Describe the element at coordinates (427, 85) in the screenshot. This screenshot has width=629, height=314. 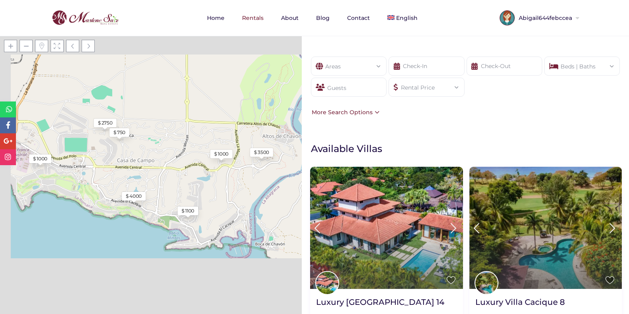
I see `div: Rental Price` at that location.